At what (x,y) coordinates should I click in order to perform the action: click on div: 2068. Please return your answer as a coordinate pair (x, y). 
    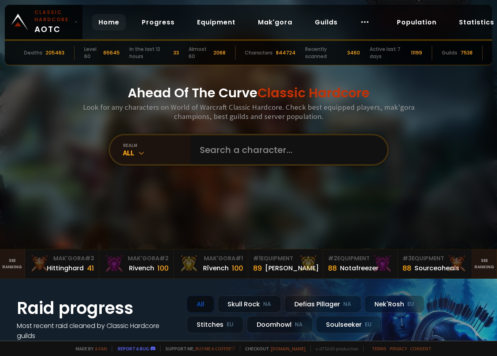
    Looking at the image, I should click on (219, 53).